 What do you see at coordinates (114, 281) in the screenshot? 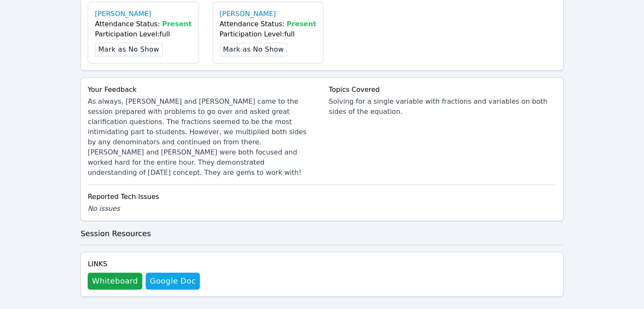
I see `button: Whiteboard` at bounding box center [114, 281].